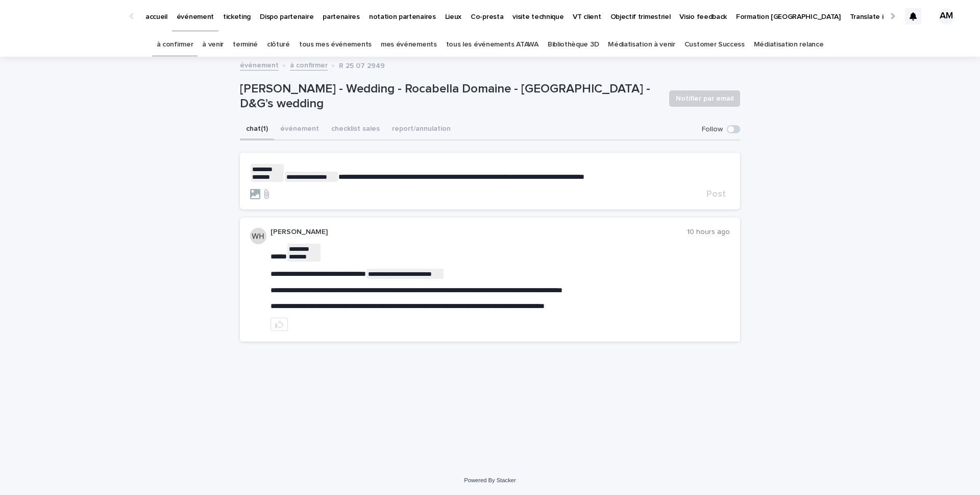 The height and width of the screenshot is (495, 980). I want to click on a: mes événements, so click(409, 44).